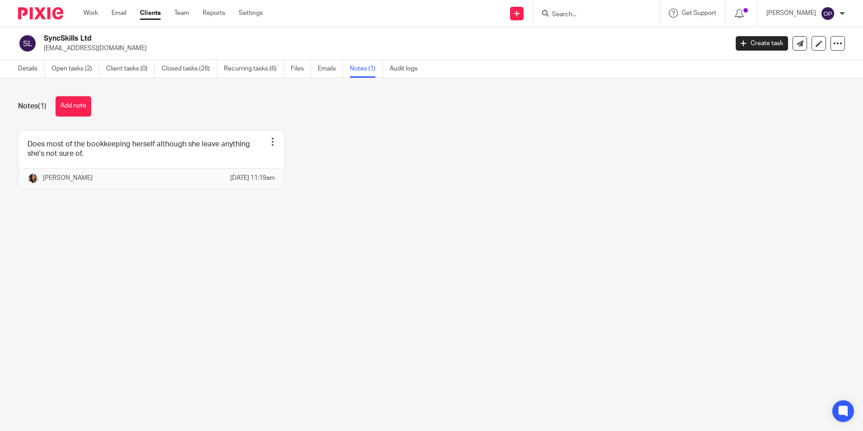  Describe the element at coordinates (592, 15) in the screenshot. I see `input: Search` at that location.